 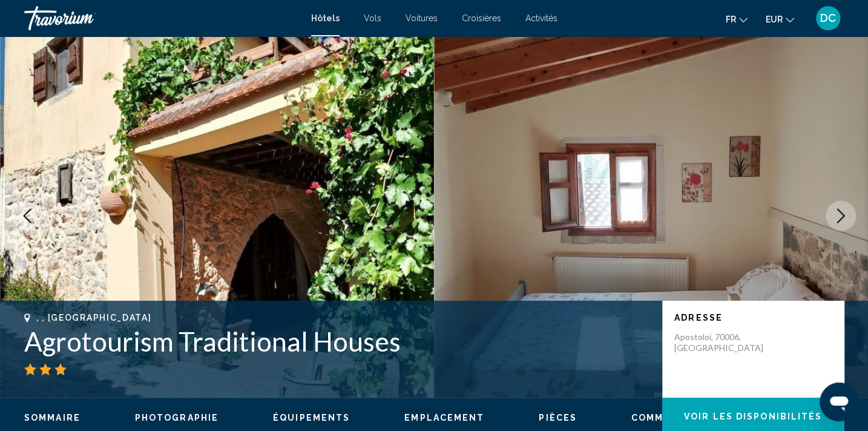 What do you see at coordinates (541, 18) in the screenshot?
I see `a: Activités` at bounding box center [541, 18].